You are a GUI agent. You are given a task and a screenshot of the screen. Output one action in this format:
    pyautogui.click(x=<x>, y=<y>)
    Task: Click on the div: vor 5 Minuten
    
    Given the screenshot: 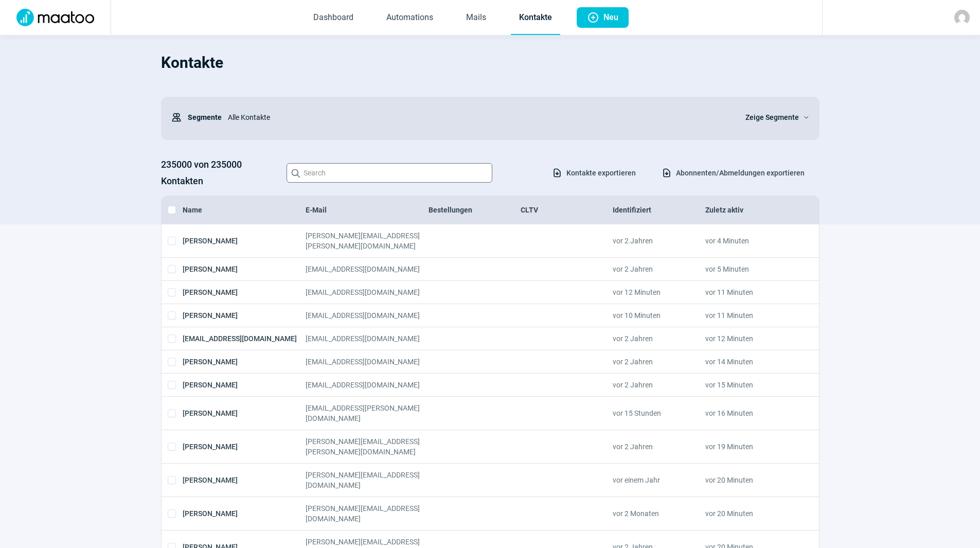 What is the action you would take?
    pyautogui.click(x=751, y=269)
    